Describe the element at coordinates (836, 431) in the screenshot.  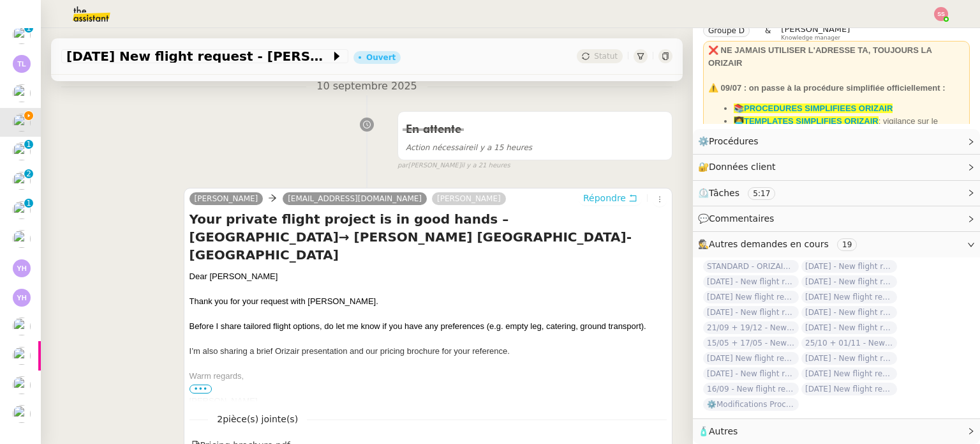
I see `div: 🧴Autres` at that location.